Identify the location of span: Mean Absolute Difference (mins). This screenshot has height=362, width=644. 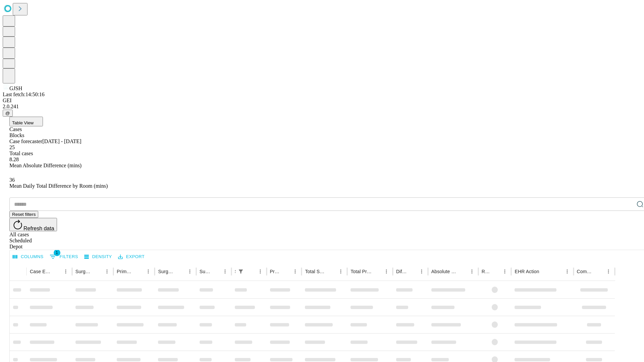
(45, 165).